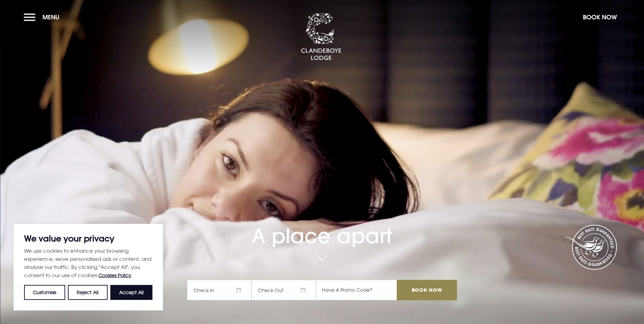 This screenshot has width=644, height=324. I want to click on button: Customise, so click(45, 292).